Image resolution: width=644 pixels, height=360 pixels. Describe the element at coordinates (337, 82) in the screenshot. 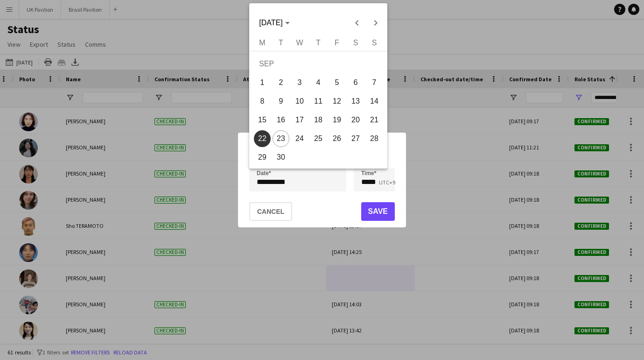

I see `span: 5` at that location.